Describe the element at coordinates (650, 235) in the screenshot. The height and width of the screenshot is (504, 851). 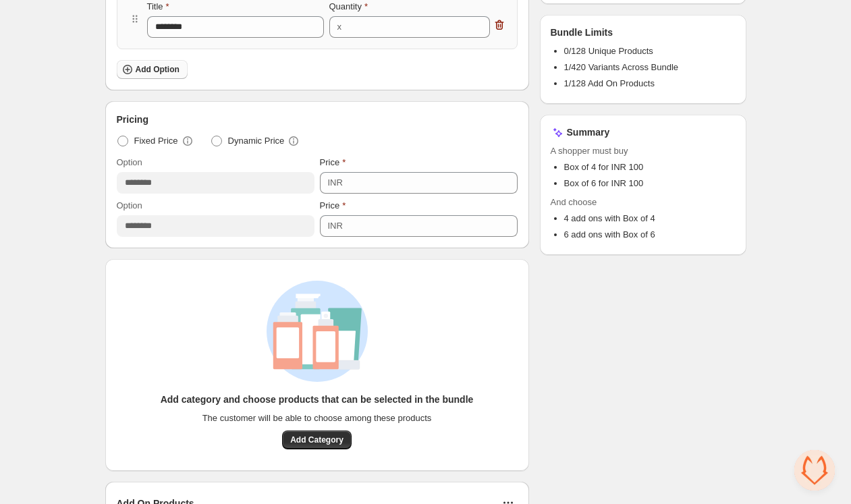
I see `li: 6 add ons with Box of 6` at that location.